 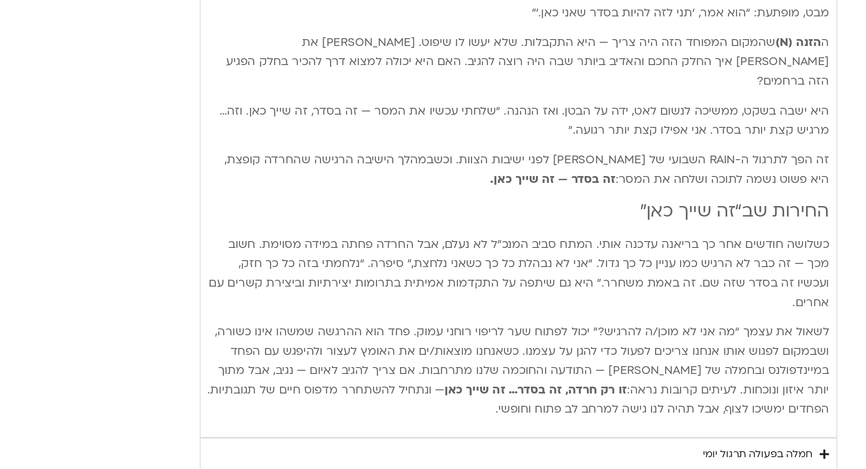 I want to click on h3: החירות שב“זה שייך כאן”, so click(x=467, y=305).